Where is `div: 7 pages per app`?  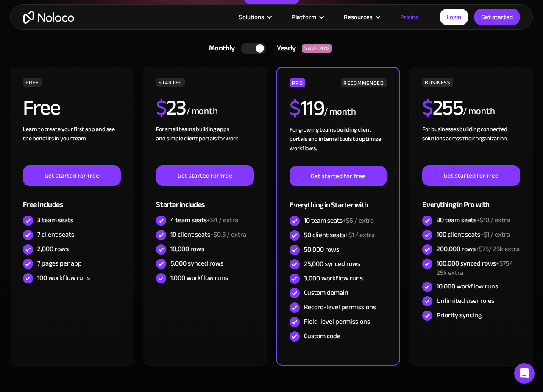 div: 7 pages per app is located at coordinates (59, 263).